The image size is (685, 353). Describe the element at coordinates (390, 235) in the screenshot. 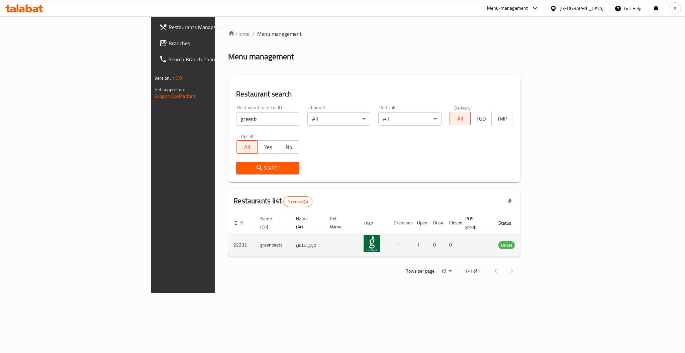

I see `table: enhanced table` at that location.